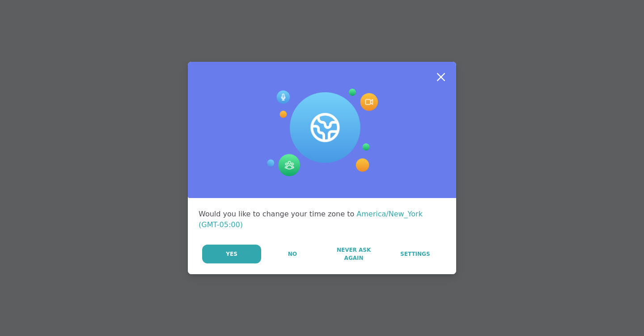 The height and width of the screenshot is (336, 644). I want to click on span: Never Ask Again, so click(353, 253).